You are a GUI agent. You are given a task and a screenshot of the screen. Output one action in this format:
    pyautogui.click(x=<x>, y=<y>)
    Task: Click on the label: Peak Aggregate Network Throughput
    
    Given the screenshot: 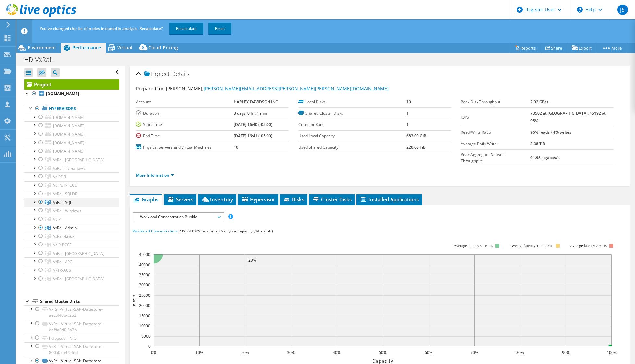 What is the action you would take?
    pyautogui.click(x=495, y=158)
    